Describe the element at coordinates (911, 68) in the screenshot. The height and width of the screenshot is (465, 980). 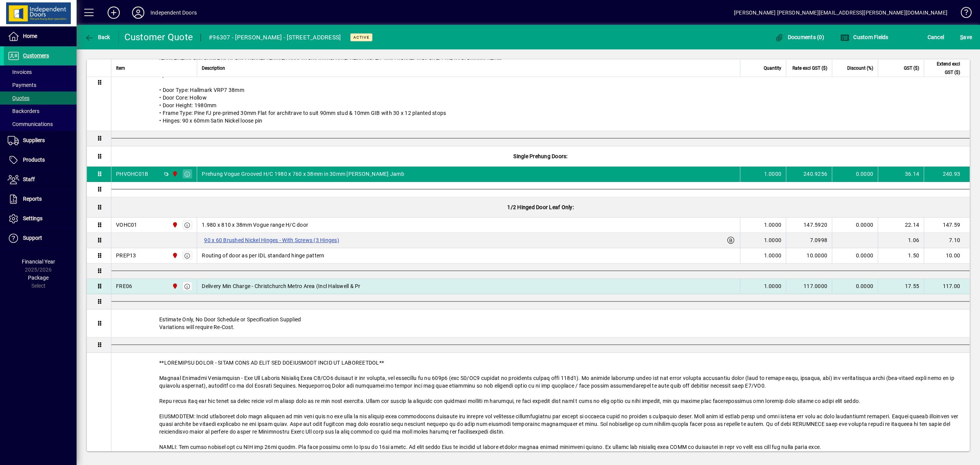
I see `span: GST ($)` at that location.